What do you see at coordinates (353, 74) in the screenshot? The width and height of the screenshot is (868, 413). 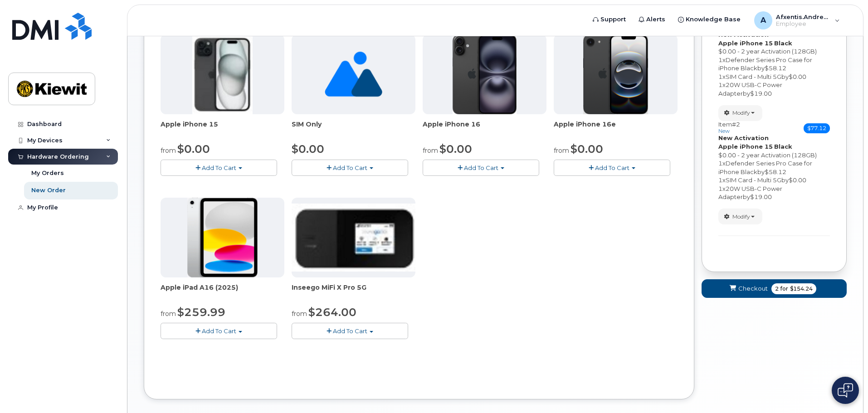 I see `img: no_image_found-2caef05468ed5679b831cfe6fc140e25e0c280774317ffc20a367ab7fd17291e.png` at bounding box center [353, 74].